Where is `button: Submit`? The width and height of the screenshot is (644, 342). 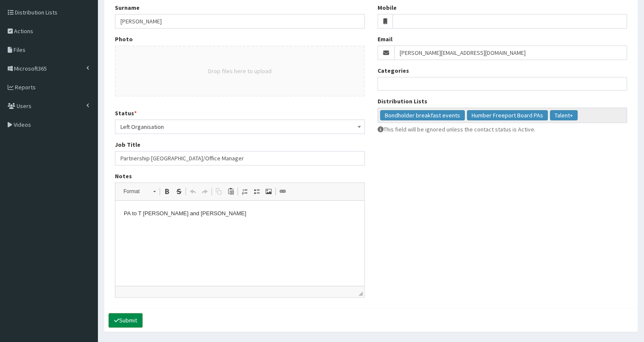
button: Submit is located at coordinates (125, 320).